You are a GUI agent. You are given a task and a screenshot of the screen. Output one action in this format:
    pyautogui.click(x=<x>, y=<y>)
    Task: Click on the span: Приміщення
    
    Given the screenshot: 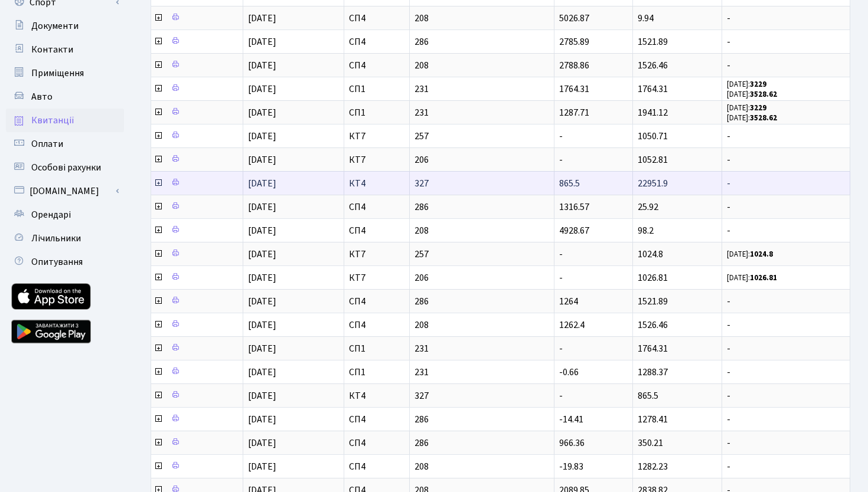 What is the action you would take?
    pyautogui.click(x=57, y=73)
    